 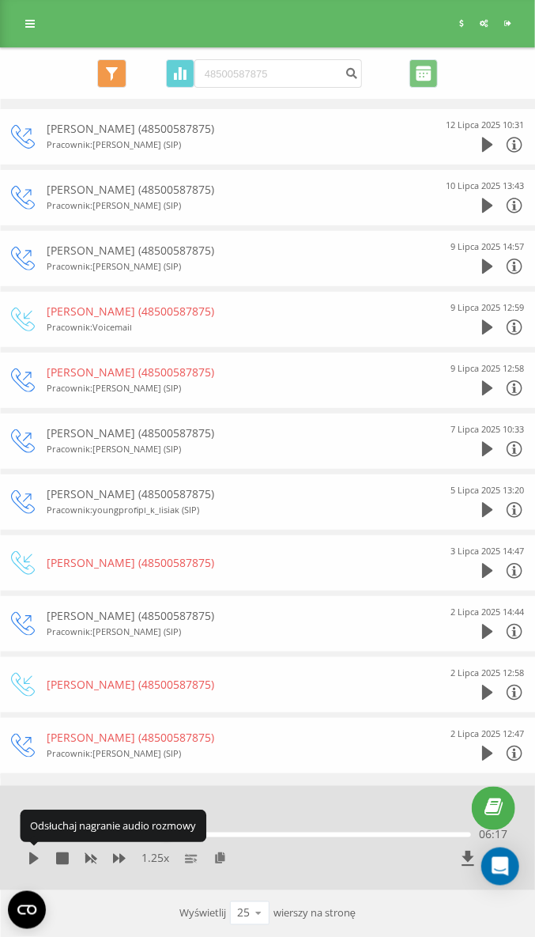 I want to click on div: 2 Lipca 2025 12:58, so click(x=487, y=673).